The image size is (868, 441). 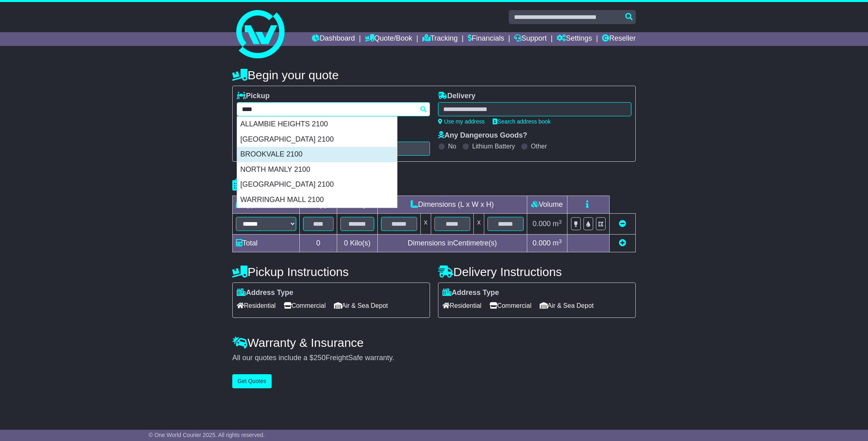 I want to click on a: Support, so click(x=530, y=39).